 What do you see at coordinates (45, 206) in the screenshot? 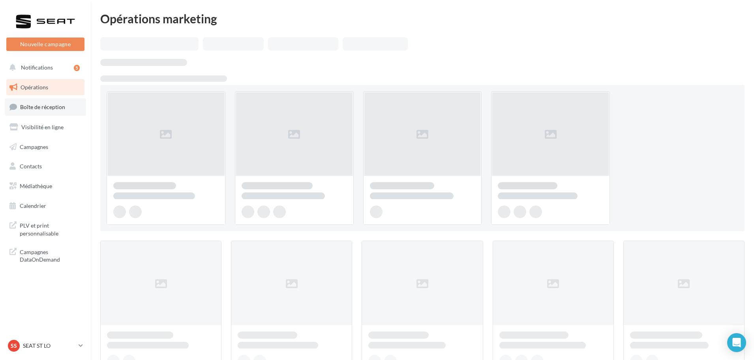
I see `a: Calendrier` at bounding box center [45, 206].